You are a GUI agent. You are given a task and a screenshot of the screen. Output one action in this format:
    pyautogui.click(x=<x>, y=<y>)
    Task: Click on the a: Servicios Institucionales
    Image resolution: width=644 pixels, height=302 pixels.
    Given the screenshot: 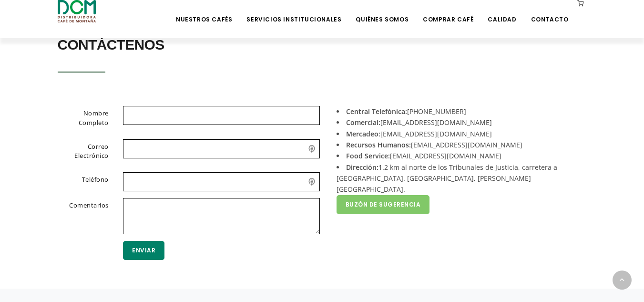 What is the action you would take?
    pyautogui.click(x=293, y=12)
    